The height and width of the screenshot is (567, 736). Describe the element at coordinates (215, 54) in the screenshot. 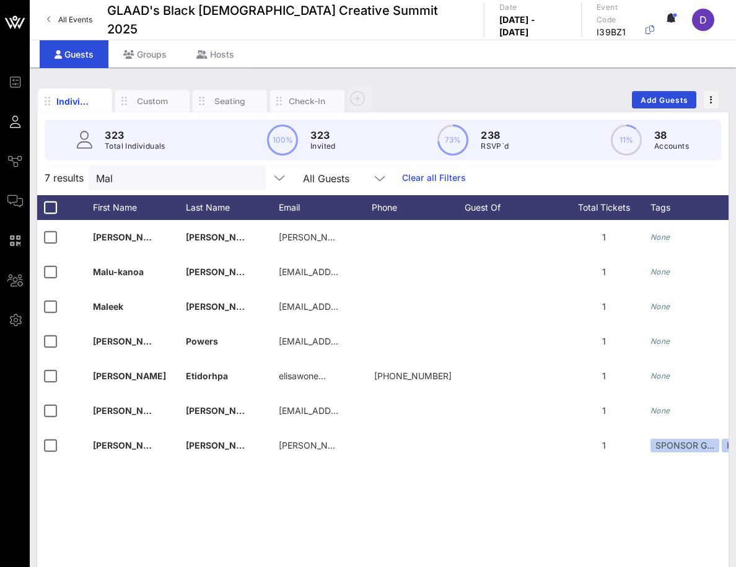

I see `div: Hosts` at that location.